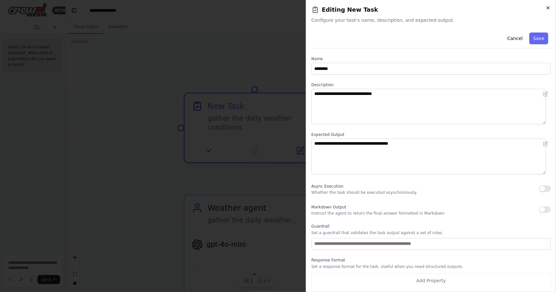  I want to click on label: Description, so click(431, 85).